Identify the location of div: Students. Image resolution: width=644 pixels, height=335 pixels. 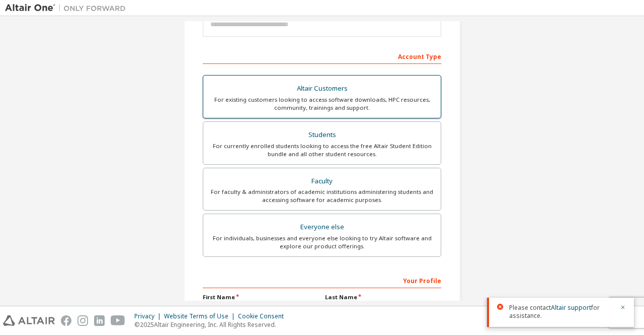
(322, 135).